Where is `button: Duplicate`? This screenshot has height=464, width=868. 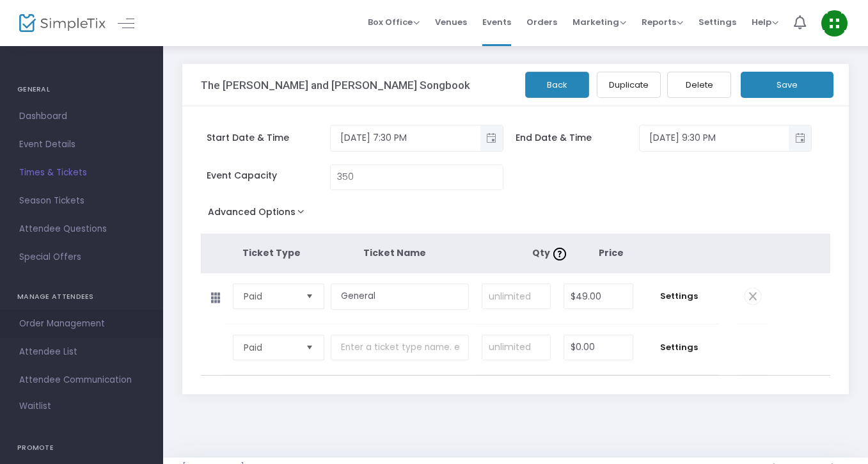
button: Duplicate is located at coordinates (629, 84).